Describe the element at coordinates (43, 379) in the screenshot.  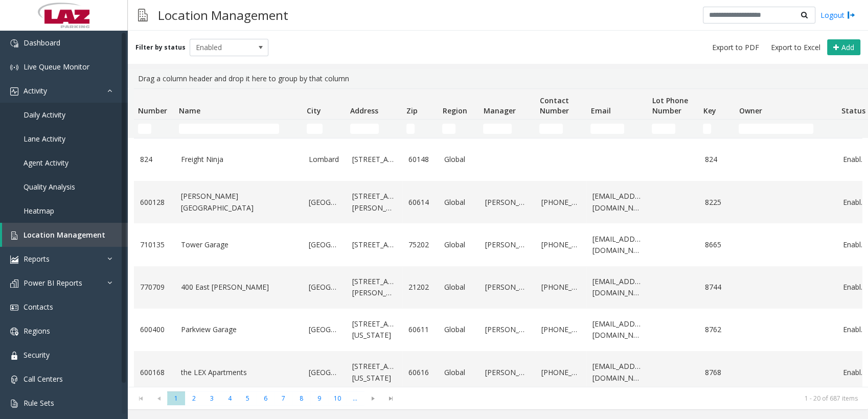
I see `span: Call Centers` at that location.